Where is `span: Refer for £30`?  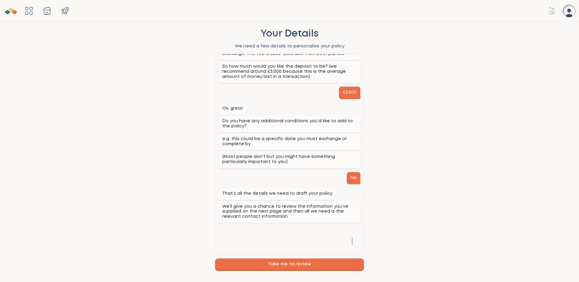
span: Refer for £30 is located at coordinates (552, 11).